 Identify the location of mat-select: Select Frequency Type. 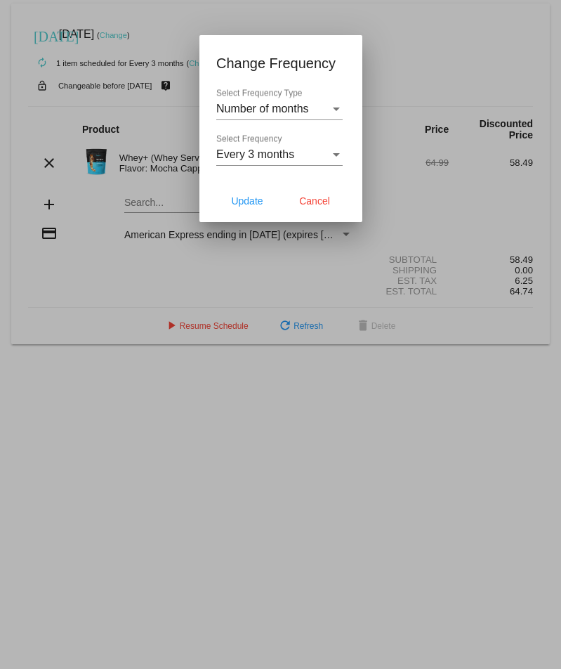
(280, 109).